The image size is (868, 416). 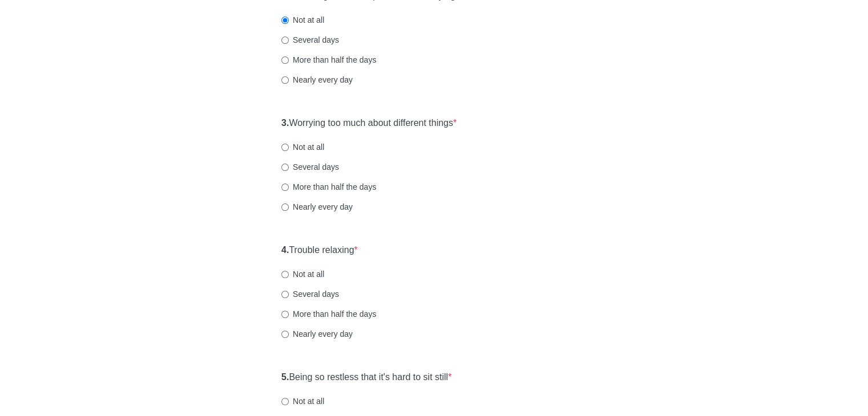 What do you see at coordinates (369, 123) in the screenshot?
I see `label: Worrying too much about different things` at bounding box center [369, 123].